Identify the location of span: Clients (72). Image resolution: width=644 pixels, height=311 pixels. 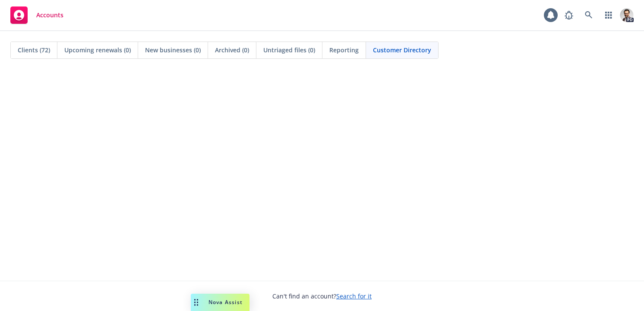
(34, 50).